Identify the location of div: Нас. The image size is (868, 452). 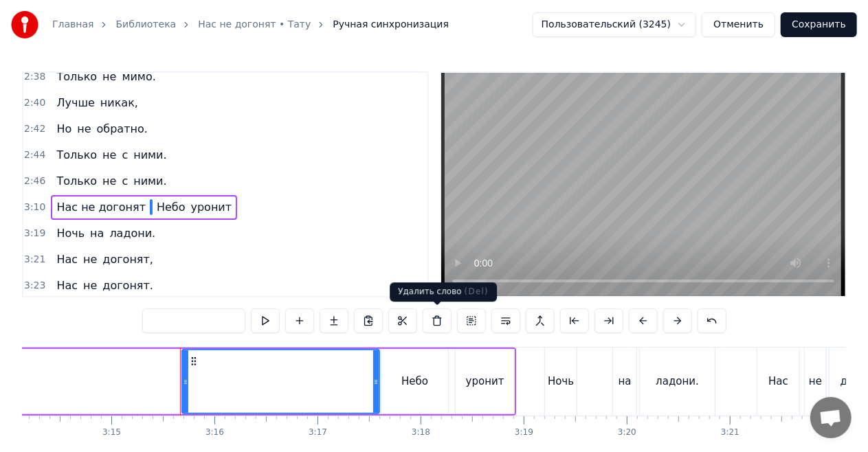
(778, 381).